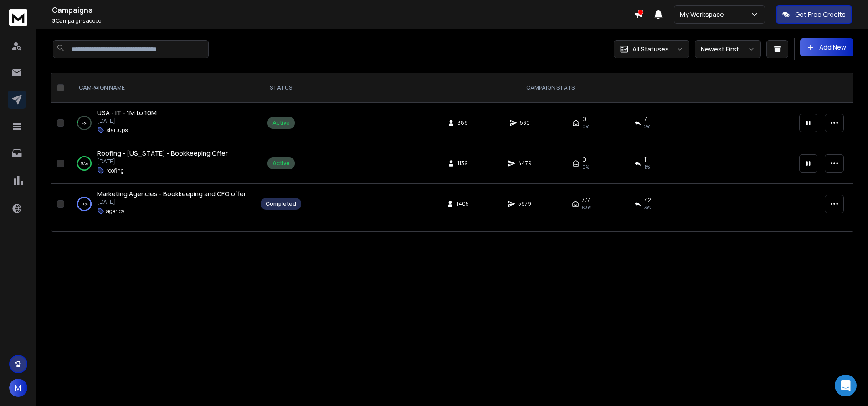 The image size is (868, 406). What do you see at coordinates (161, 88) in the screenshot?
I see `th: CAMPAIGN NAME` at bounding box center [161, 88].